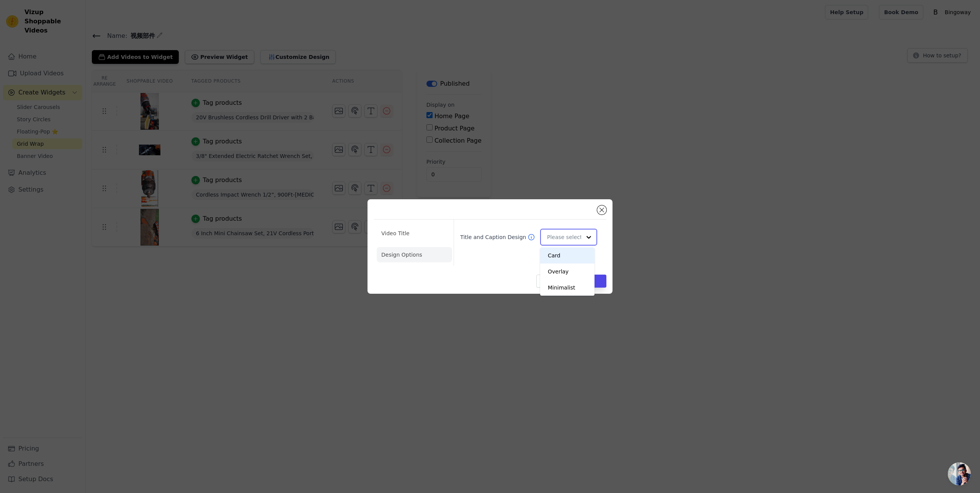  I want to click on li: Design Options, so click(414, 255).